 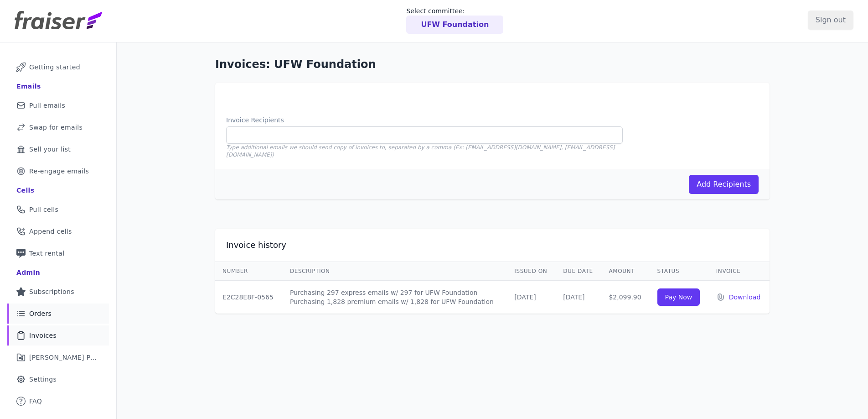 I want to click on span: Swap for emails, so click(x=56, y=127).